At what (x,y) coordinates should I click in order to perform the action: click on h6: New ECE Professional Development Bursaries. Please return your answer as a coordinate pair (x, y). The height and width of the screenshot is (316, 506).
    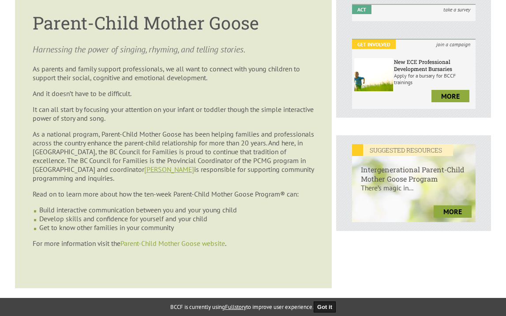
    Looking at the image, I should click on (433, 65).